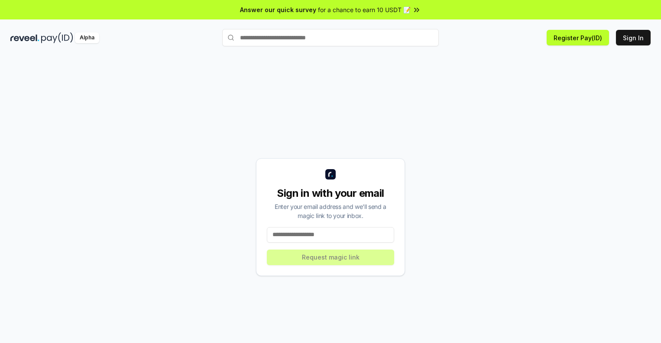 The height and width of the screenshot is (343, 661). What do you see at coordinates (633, 38) in the screenshot?
I see `button: Sign In` at bounding box center [633, 38].